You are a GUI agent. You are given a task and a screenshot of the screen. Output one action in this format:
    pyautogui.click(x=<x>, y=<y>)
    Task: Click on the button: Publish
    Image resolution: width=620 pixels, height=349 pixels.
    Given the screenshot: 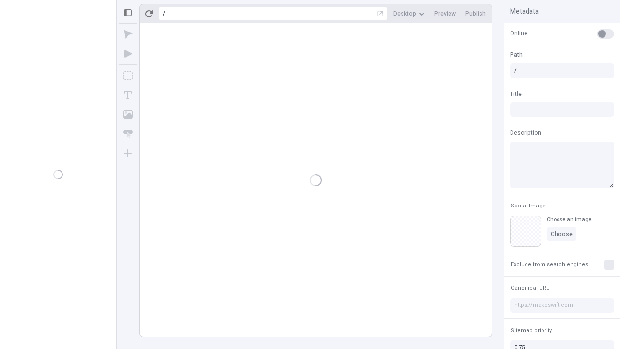 What is the action you would take?
    pyautogui.click(x=476, y=14)
    